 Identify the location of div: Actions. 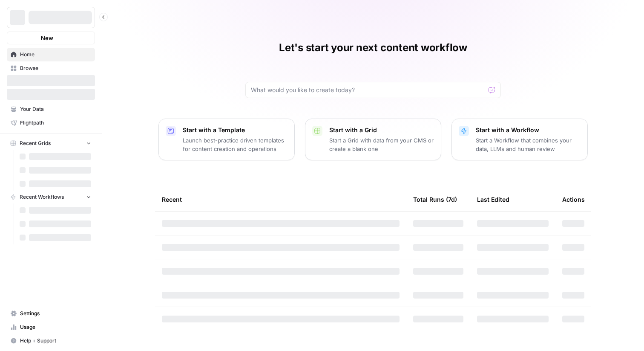
(574, 199).